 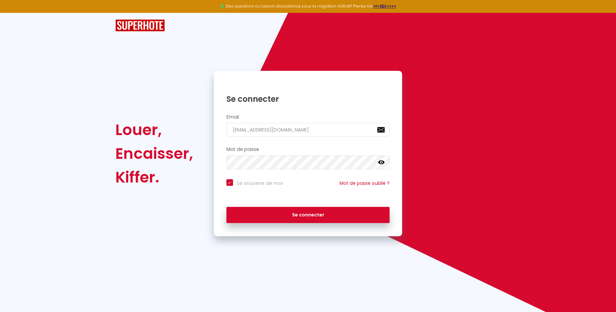 I want to click on input: Ton Email, so click(x=308, y=130).